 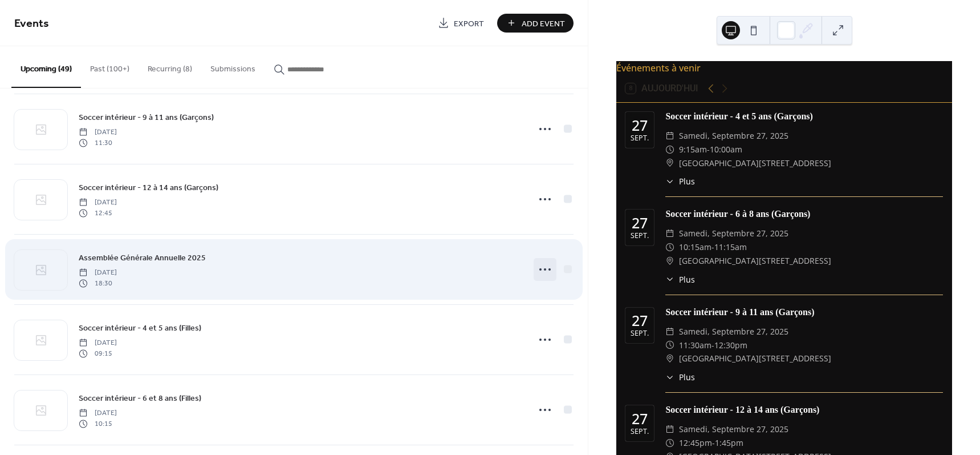 What do you see at coordinates (804, 116) in the screenshot?
I see `div: Soccer intérieur - 4 et 5 ans (Garçons)` at bounding box center [804, 116].